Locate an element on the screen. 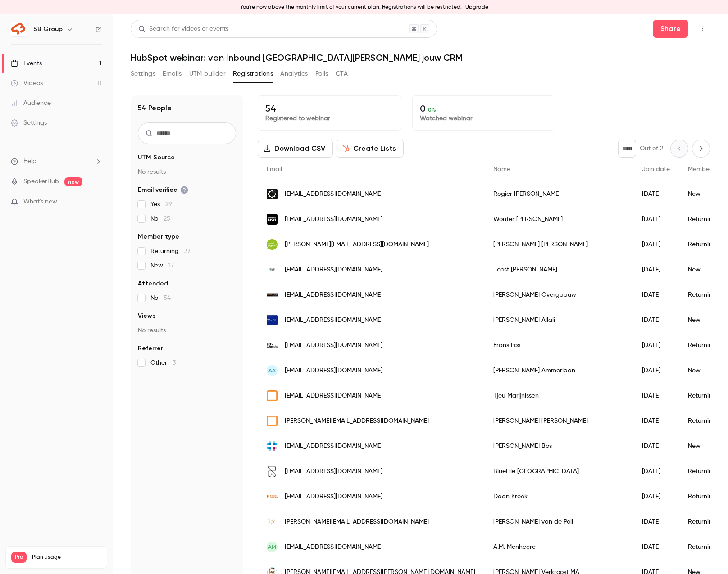 The image size is (728, 574). button: Download CSV is located at coordinates (295, 149).